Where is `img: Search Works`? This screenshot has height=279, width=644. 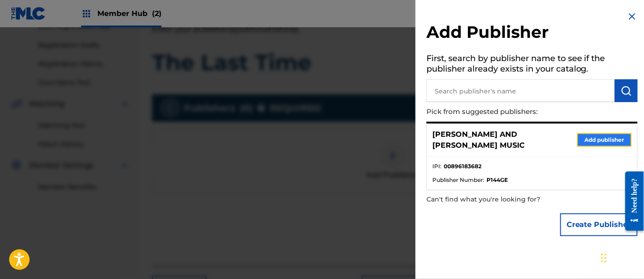 img: Search Works is located at coordinates (626, 91).